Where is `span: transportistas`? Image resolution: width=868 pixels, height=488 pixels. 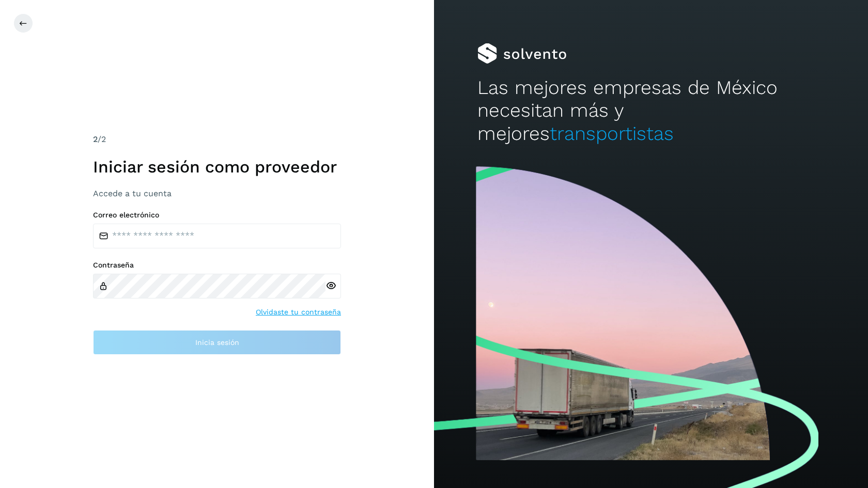 span: transportistas is located at coordinates (611, 133).